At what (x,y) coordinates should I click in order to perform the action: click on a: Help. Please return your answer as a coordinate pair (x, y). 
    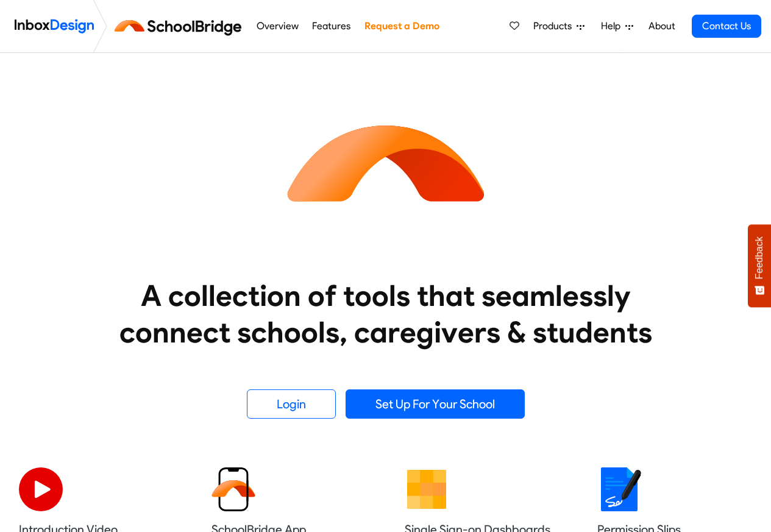
    Looking at the image, I should click on (617, 26).